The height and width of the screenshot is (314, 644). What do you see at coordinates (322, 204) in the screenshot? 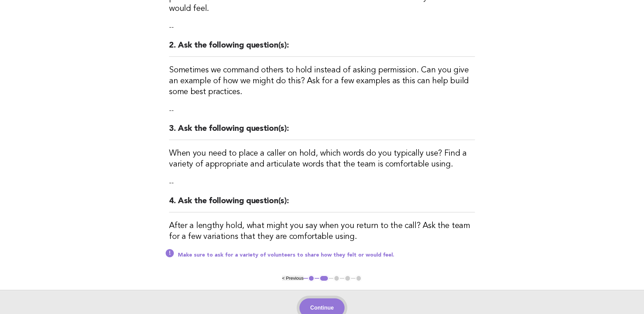
I see `h2: 4. Ask the following question(s):` at bounding box center [322, 204].